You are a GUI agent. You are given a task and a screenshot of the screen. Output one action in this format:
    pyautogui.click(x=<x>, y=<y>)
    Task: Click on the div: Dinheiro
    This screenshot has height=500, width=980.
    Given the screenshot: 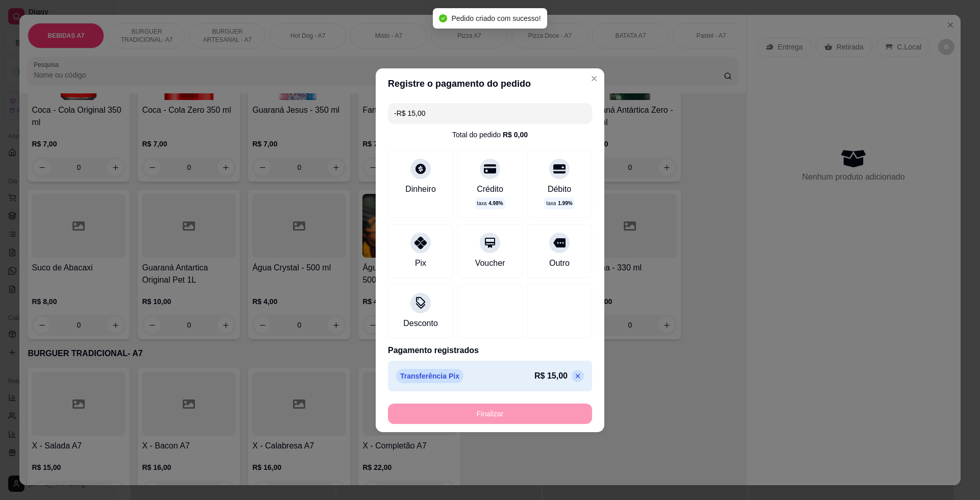 What is the action you would take?
    pyautogui.click(x=421, y=189)
    